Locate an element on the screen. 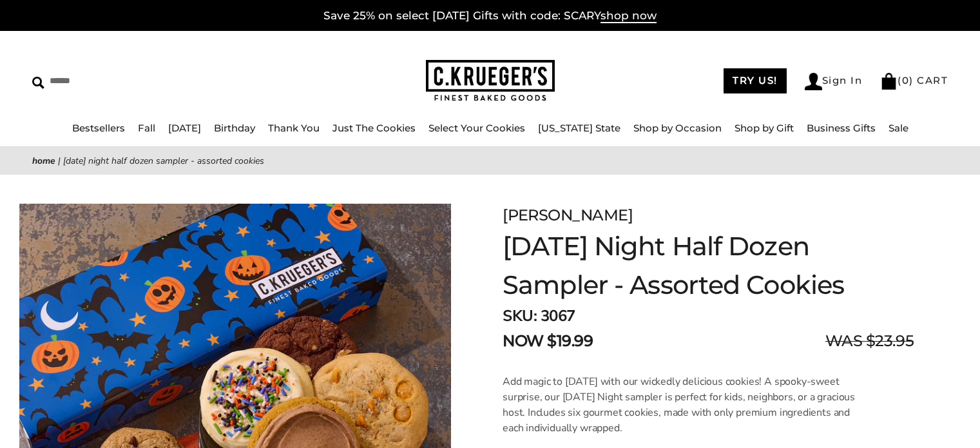 This screenshot has width=980, height=448. a: Select Your Cookies is located at coordinates (477, 128).